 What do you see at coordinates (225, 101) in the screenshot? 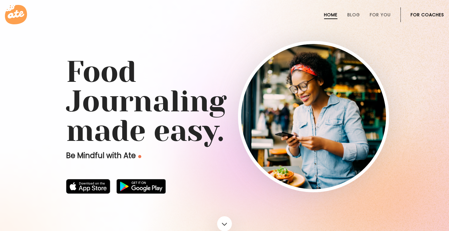
I see `h1: Food Journaling made easy.` at bounding box center [225, 101].